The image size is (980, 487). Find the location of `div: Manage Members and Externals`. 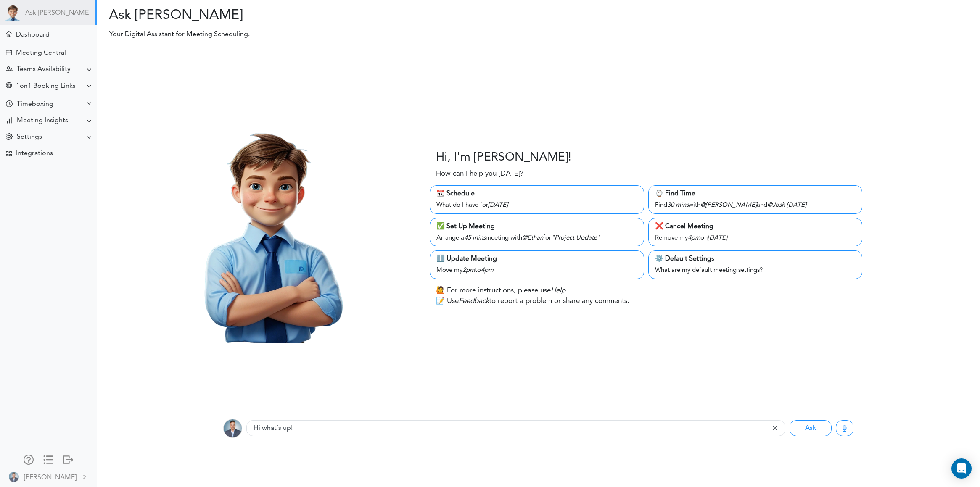

div: Manage Members and Externals is located at coordinates (28, 459).